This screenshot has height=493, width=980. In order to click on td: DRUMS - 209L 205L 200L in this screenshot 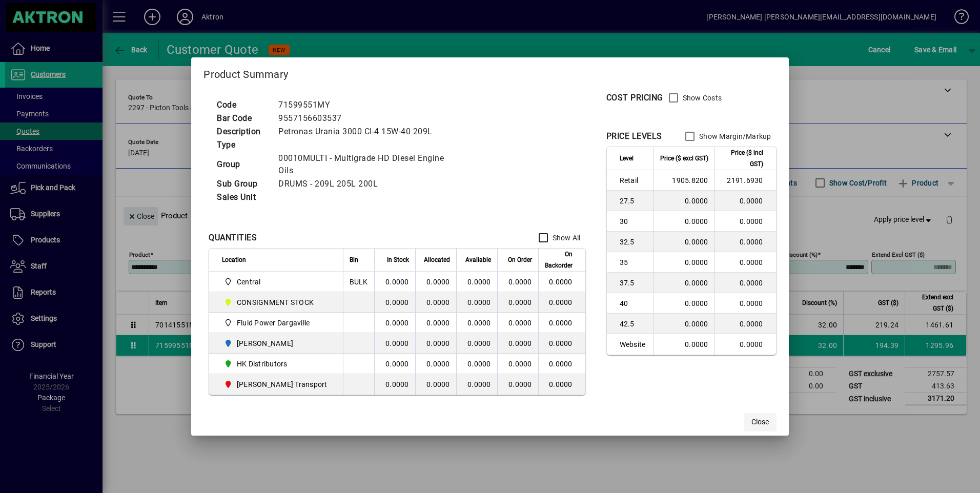, I will do `click(367, 184)`.